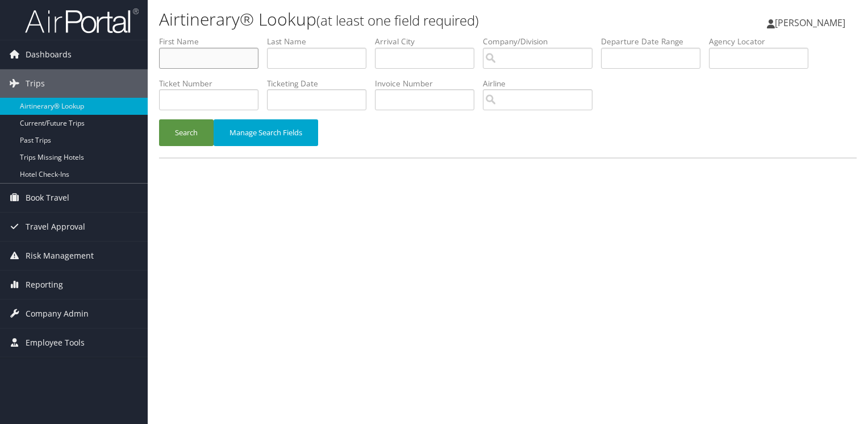  Describe the element at coordinates (44, 285) in the screenshot. I see `span: Reporting` at that location.